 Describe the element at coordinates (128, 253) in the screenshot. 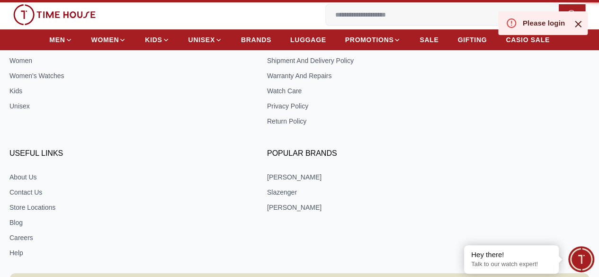

I see `a: Help` at that location.